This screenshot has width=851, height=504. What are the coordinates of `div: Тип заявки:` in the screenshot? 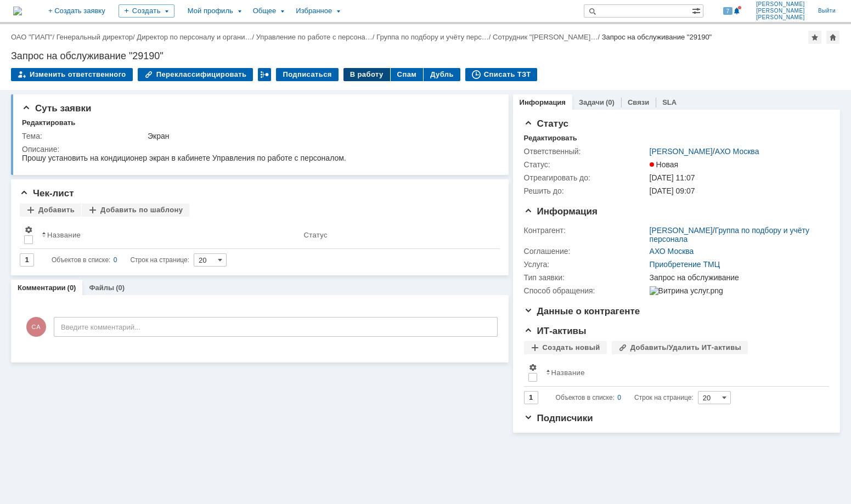 It's located at (586, 277).